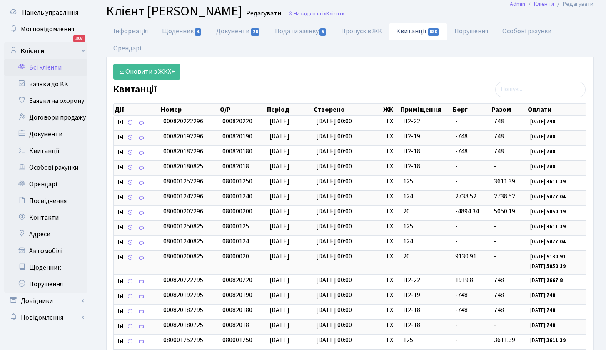  I want to click on label: Квитанції, so click(135, 90).